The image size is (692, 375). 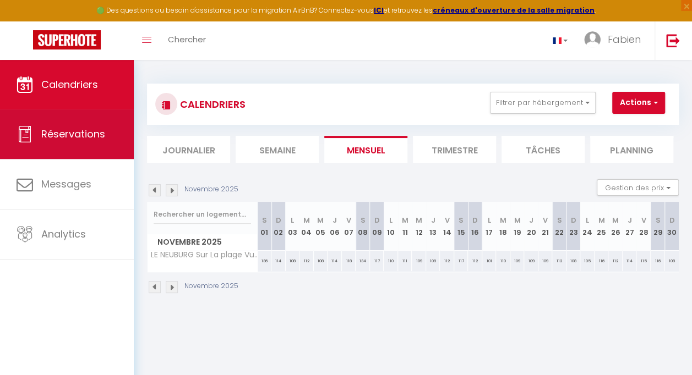 I want to click on div: 115, so click(x=643, y=261).